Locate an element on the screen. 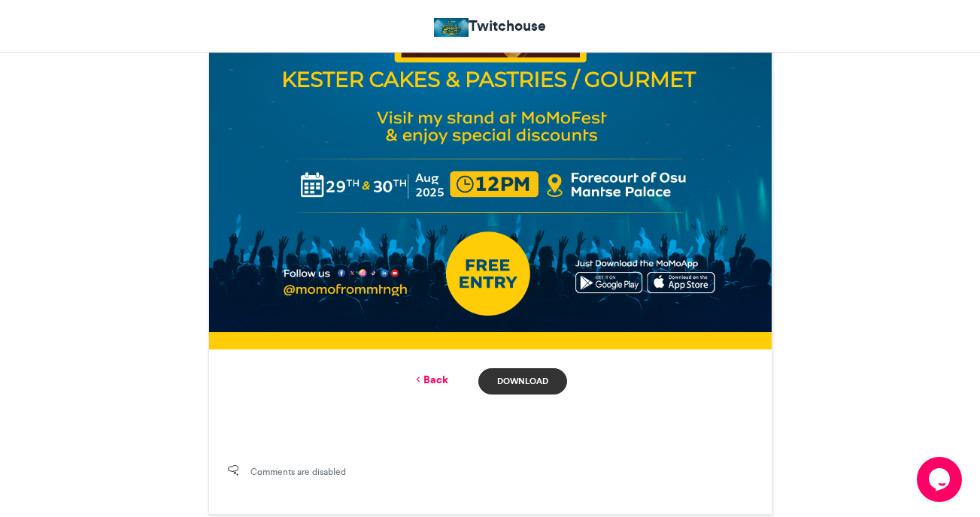 The width and height of the screenshot is (980, 517). a: Twitchouse is located at coordinates (490, 25).